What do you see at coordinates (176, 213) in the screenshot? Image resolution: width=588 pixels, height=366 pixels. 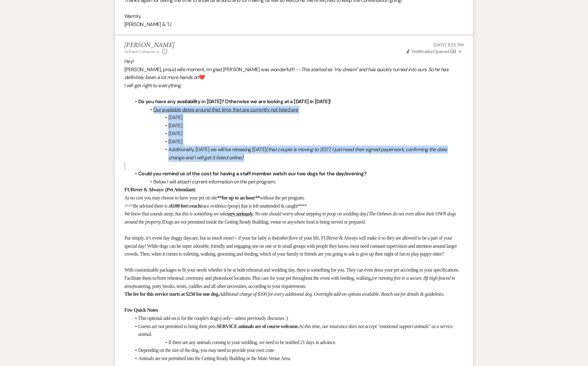 I see `em: We know that sounds steep, but this is something we take` at bounding box center [176, 213].